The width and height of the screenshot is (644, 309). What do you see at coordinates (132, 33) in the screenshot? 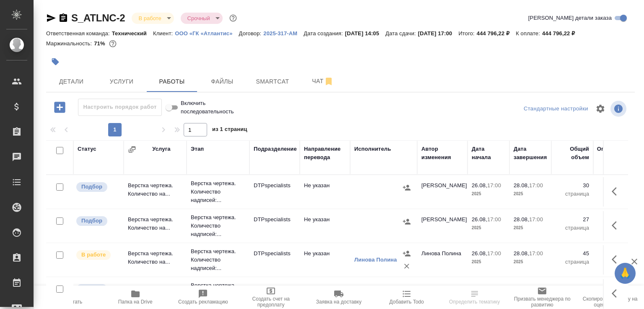
I see `p: Технический` at bounding box center [132, 33].